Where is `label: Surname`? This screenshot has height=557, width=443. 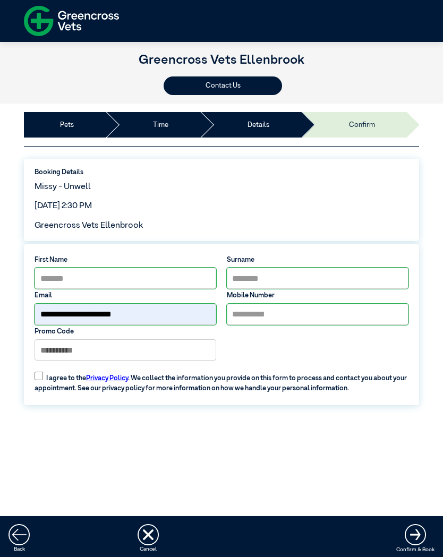
label: Surname is located at coordinates (318, 260).